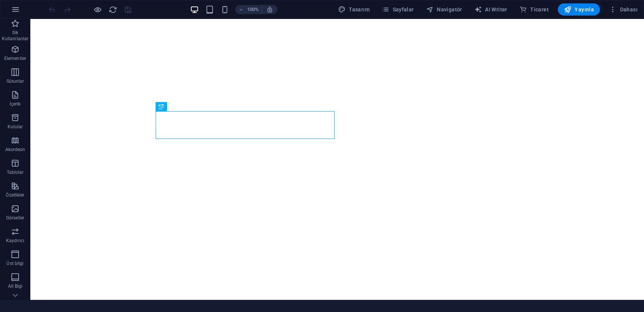 The width and height of the screenshot is (644, 312). I want to click on p: Görseller, so click(15, 218).